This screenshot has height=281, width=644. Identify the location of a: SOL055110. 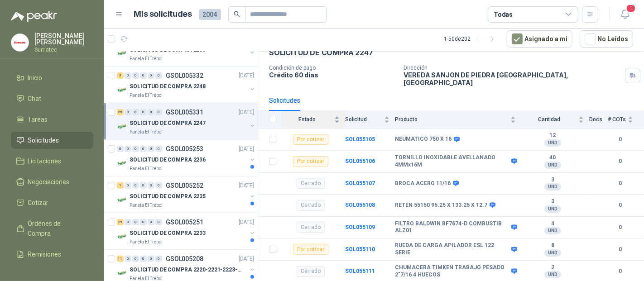
(360, 249).